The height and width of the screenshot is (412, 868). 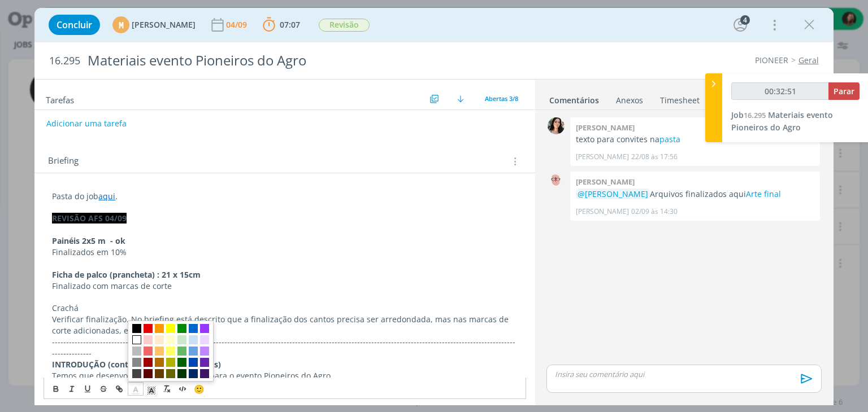 I want to click on a: Timesheet, so click(x=679, y=98).